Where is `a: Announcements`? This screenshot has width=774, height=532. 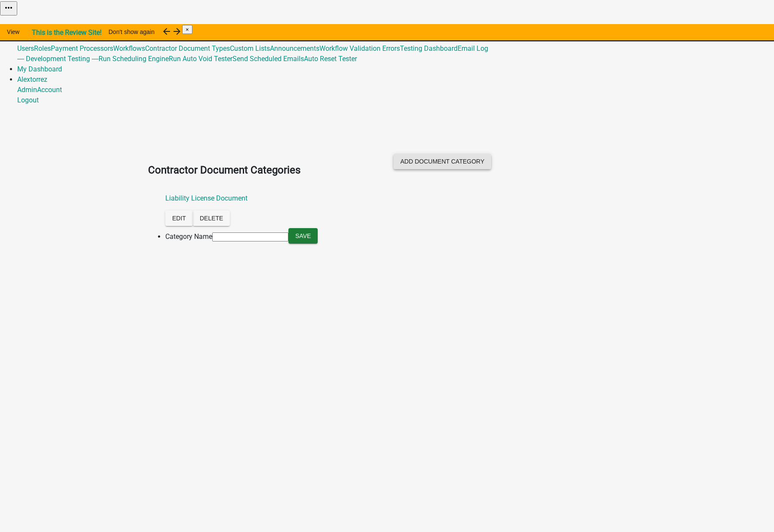
a: Announcements is located at coordinates (295, 48).